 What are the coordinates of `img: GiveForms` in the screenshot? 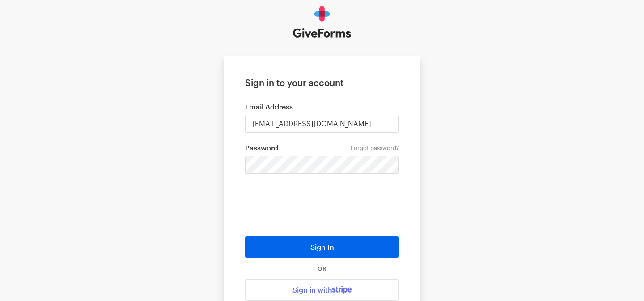 It's located at (322, 22).